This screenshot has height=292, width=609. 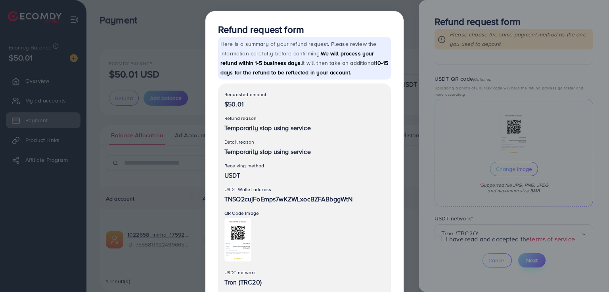 I want to click on p: Requested amount, so click(x=304, y=95).